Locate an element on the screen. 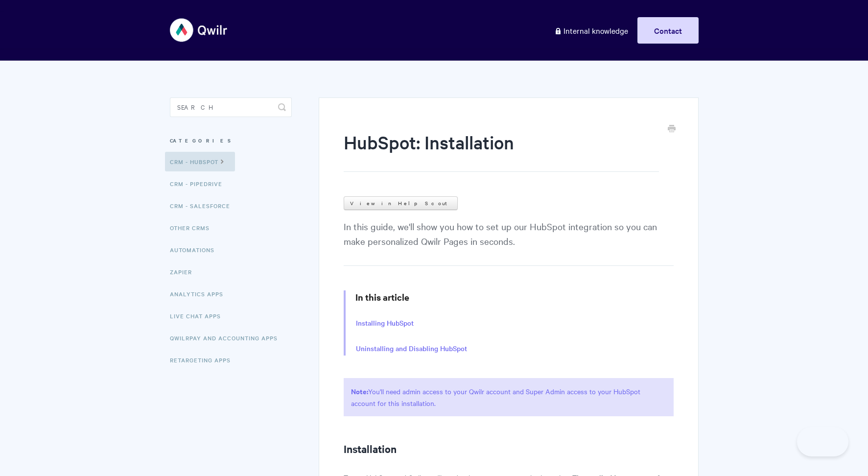 This screenshot has height=476, width=868. a: Analytics Apps is located at coordinates (200, 294).